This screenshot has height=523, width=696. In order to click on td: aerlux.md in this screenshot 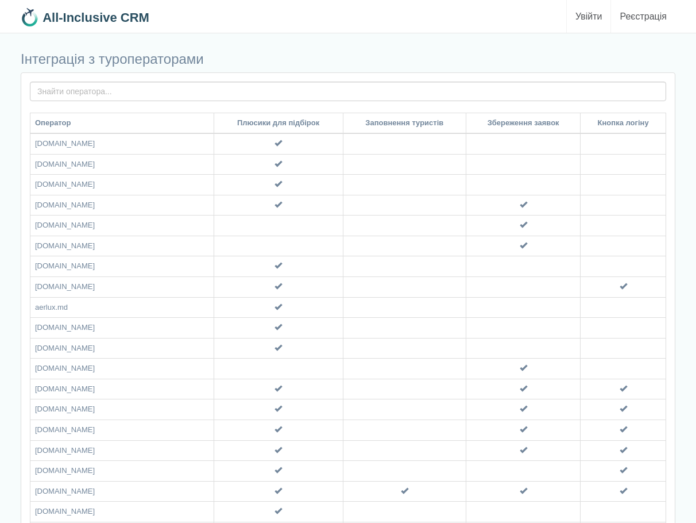, I will do `click(122, 307)`.